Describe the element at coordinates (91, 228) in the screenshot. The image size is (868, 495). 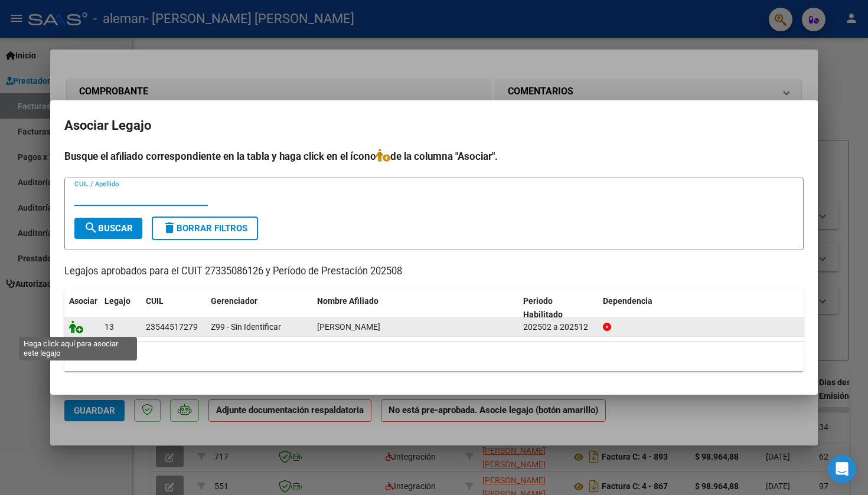
I see `mat-icon: search` at that location.